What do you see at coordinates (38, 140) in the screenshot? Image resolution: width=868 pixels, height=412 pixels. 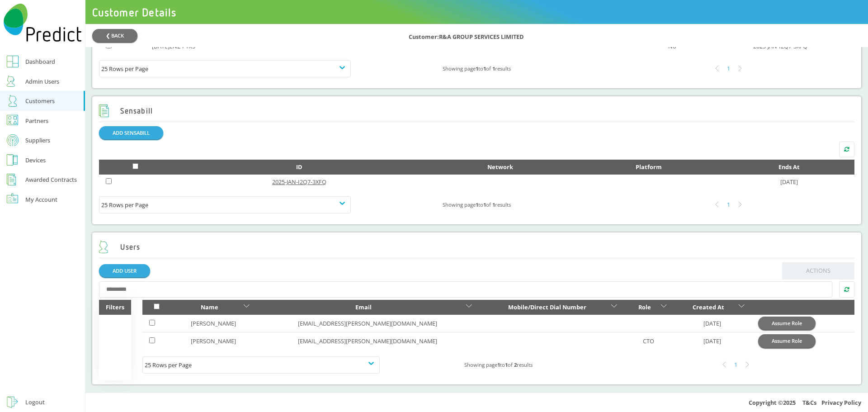 I see `div: Suppliers` at bounding box center [38, 140].